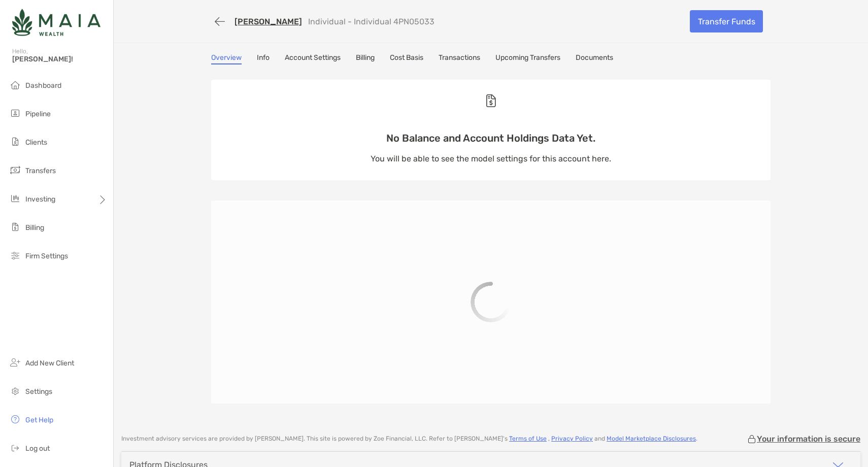 The width and height of the screenshot is (868, 467). Describe the element at coordinates (727, 22) in the screenshot. I see `a: Transfer Funds` at that location.